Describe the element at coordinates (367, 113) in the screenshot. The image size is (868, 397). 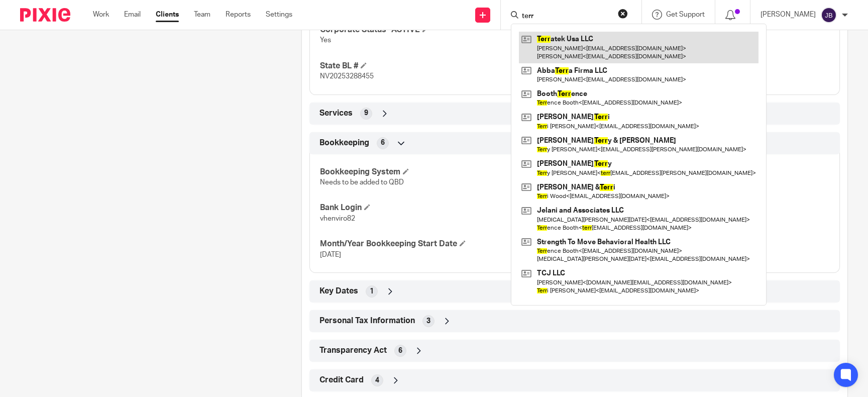
I see `span: 9` at that location.